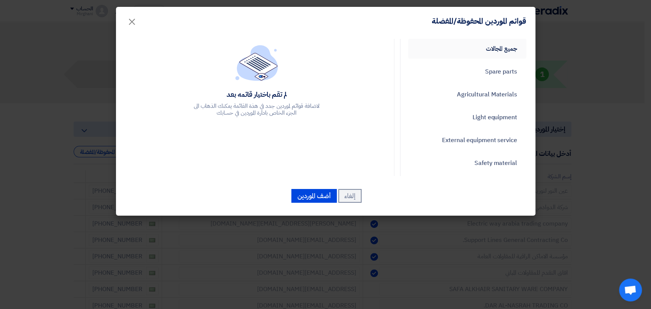  I want to click on a: External equipment service, so click(467, 140).